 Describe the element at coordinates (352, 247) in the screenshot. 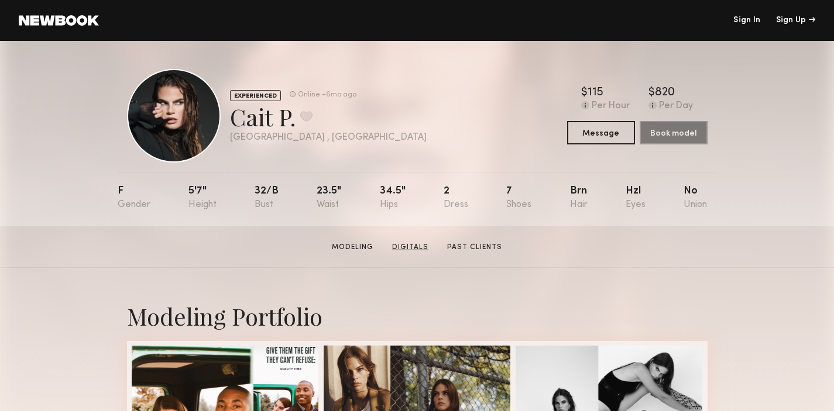

I see `a: Modeling` at that location.